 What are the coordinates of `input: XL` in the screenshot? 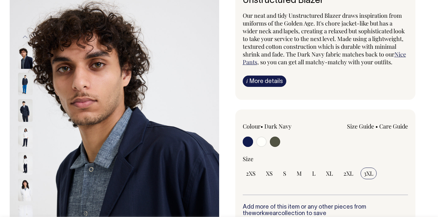 It's located at (330, 173).